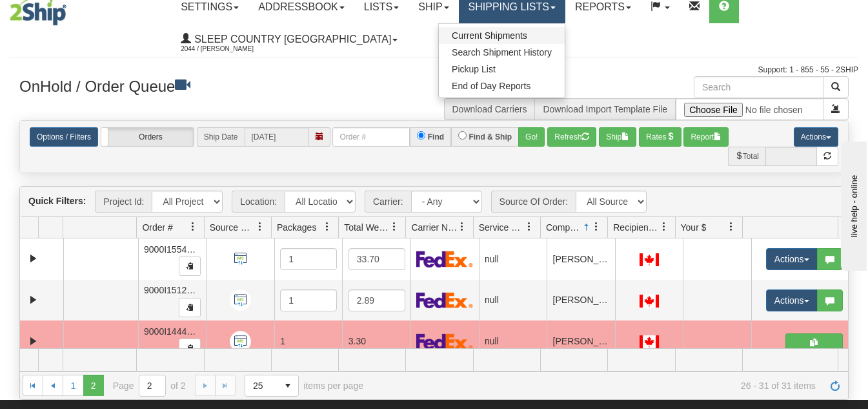  I want to click on button: Shipping Documents, so click(814, 343).